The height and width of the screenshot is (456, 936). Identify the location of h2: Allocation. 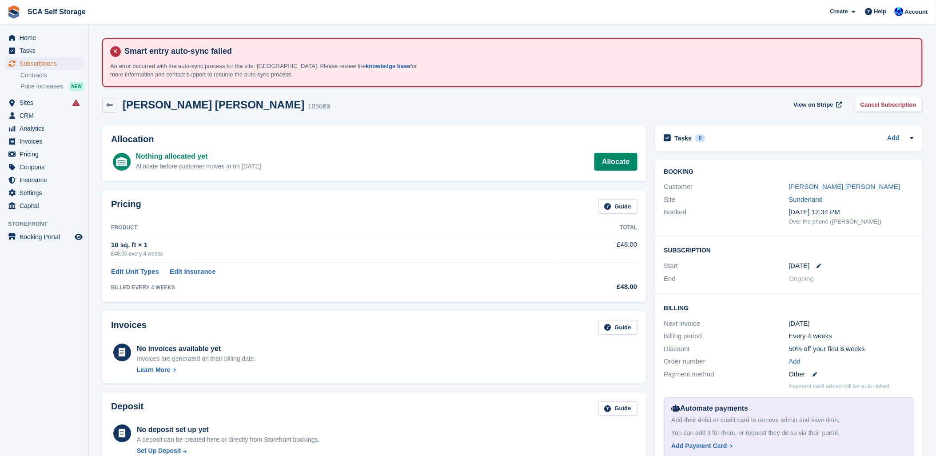
(374, 139).